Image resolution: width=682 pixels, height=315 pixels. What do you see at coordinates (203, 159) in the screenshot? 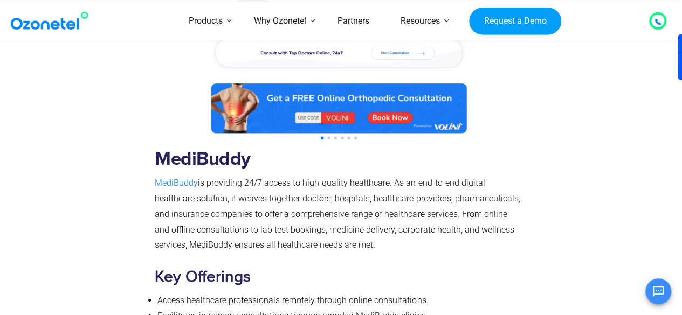
I see `b: MediBuddy` at bounding box center [203, 159].